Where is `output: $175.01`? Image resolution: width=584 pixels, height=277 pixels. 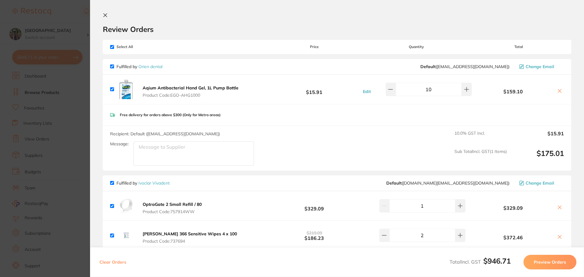 output: $175.01 is located at coordinates (538, 157).